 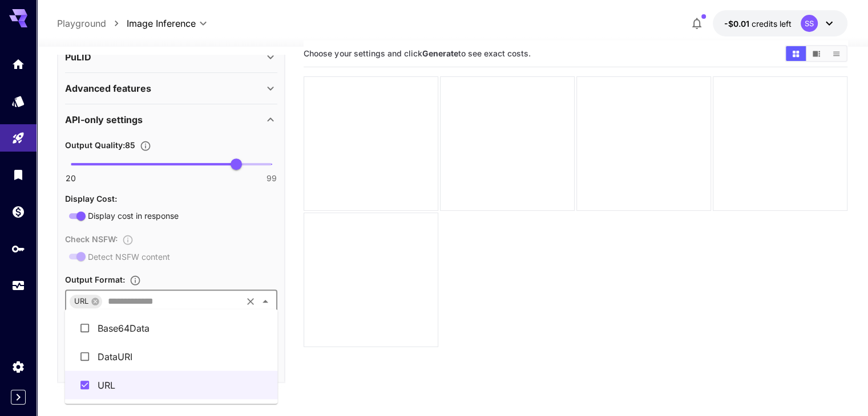 I want to click on span: Display Cost :, so click(x=91, y=199).